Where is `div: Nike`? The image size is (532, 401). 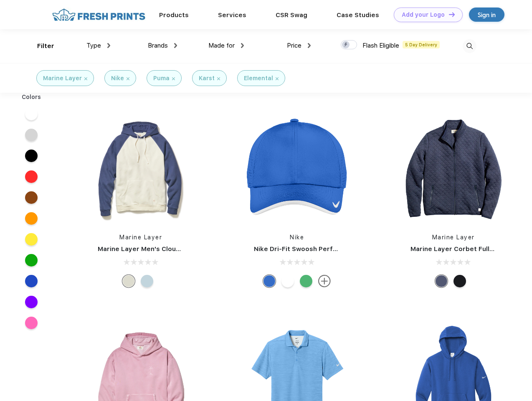 div: Nike is located at coordinates (117, 78).